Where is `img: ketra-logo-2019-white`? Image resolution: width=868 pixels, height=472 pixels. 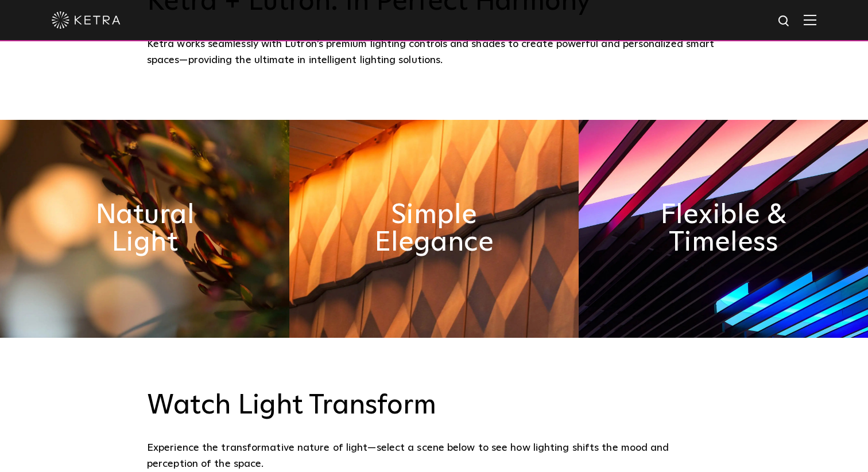
img: ketra-logo-2019-white is located at coordinates (86, 20).